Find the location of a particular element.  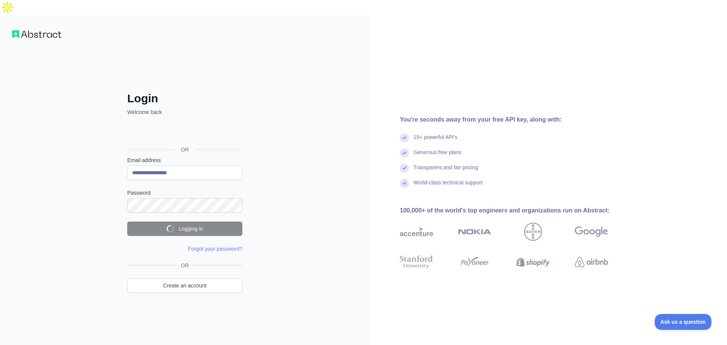

a: Create an account is located at coordinates (185, 285).